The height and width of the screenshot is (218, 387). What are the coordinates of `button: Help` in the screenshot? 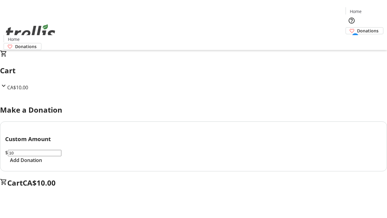 It's located at (352, 21).